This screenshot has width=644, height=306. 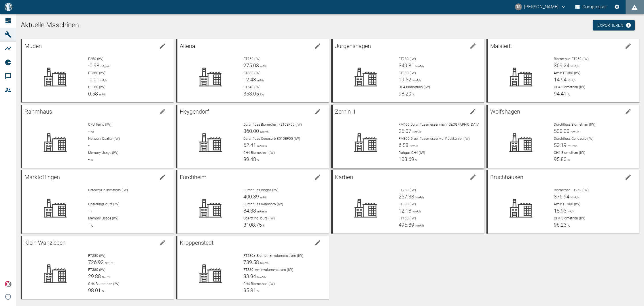 I want to click on span: -0.01, so click(x=94, y=79).